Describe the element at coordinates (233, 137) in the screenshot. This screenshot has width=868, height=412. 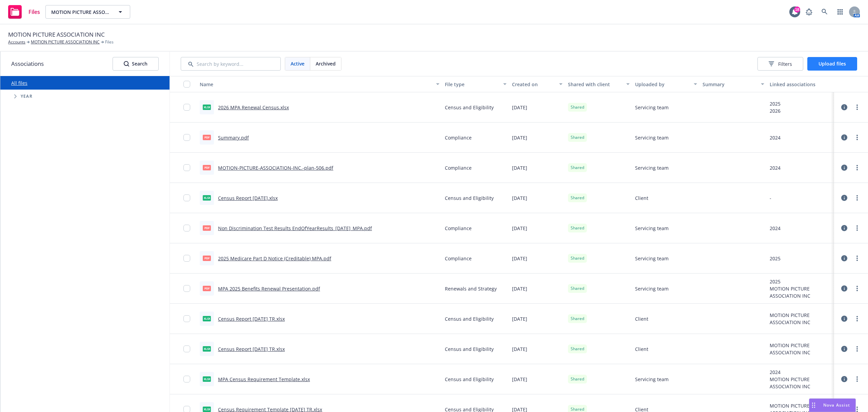
I see `a: Summary.pdf` at that location.